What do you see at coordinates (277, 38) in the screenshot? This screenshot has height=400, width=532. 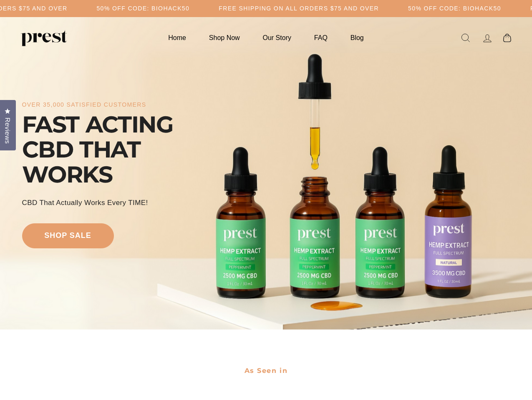 I see `a: Our Story` at bounding box center [277, 38].